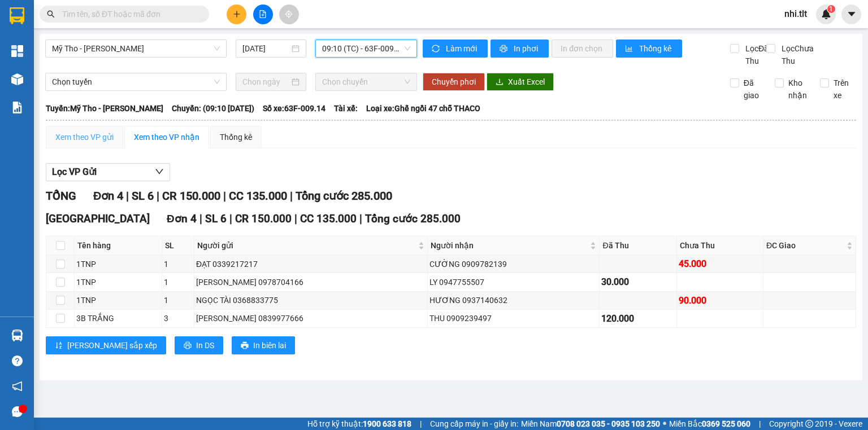 Image resolution: width=868 pixels, height=430 pixels. Describe the element at coordinates (328, 219) in the screenshot. I see `span: CC 135.000` at that location.